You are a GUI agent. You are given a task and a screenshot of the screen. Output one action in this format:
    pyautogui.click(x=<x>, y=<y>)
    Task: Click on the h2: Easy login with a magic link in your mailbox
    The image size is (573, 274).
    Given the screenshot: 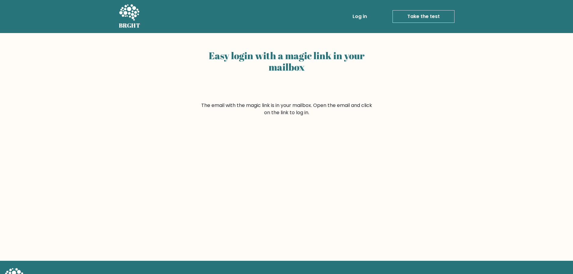 What is the action you would take?
    pyautogui.click(x=287, y=61)
    